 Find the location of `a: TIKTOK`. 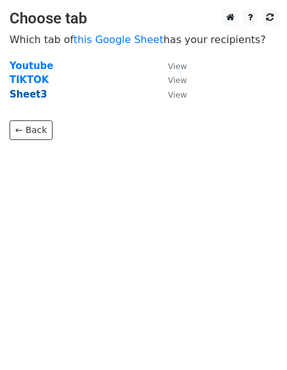

a: TIKTOK is located at coordinates (29, 80).